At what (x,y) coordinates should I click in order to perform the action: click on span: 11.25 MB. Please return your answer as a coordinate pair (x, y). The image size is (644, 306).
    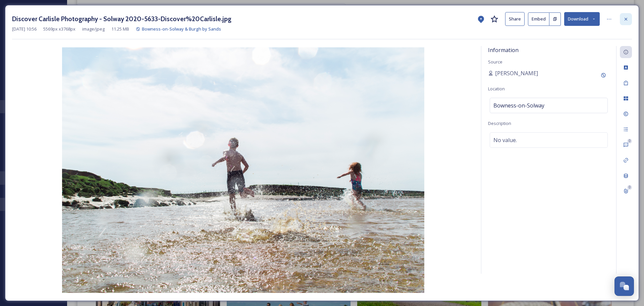
    Looking at the image, I should click on (120, 29).